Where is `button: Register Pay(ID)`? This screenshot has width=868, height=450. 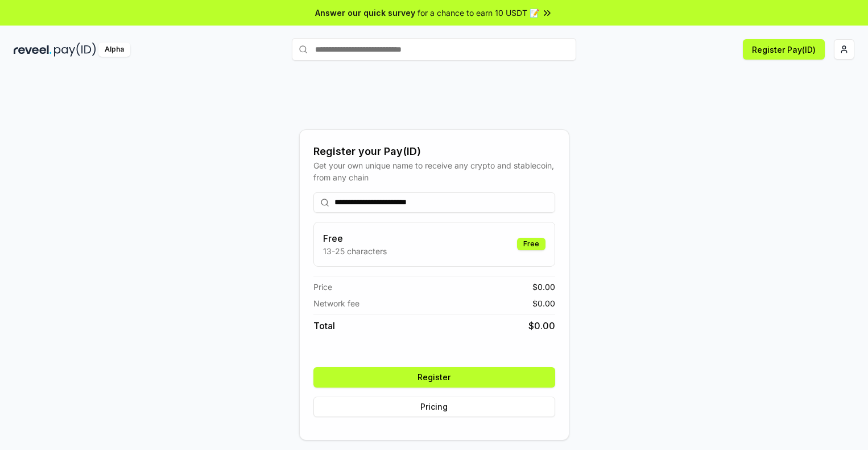 button: Register Pay(ID) is located at coordinates (784, 49).